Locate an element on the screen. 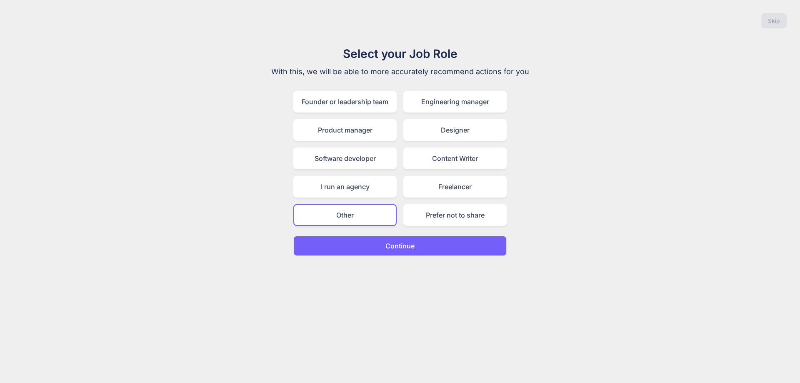 This screenshot has height=383, width=800. div: Designer is located at coordinates (455, 130).